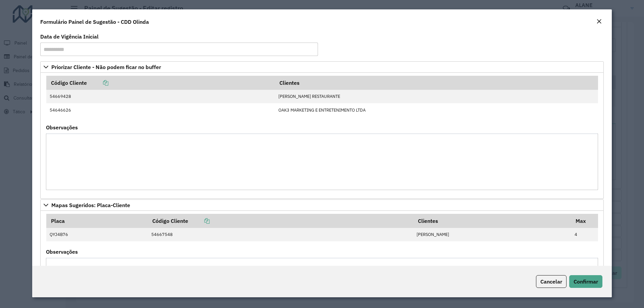  I want to click on a: Priorizar Cliente - Não podem ficar no buffer, so click(322, 67).